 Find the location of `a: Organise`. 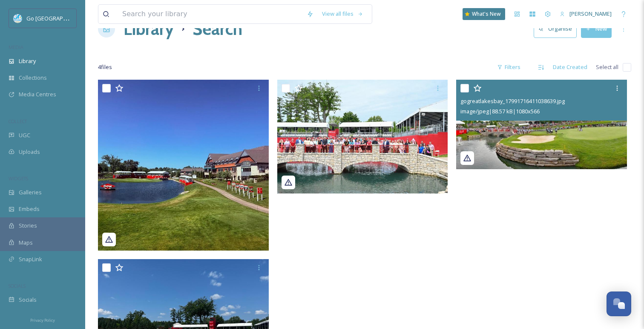

a: Organise is located at coordinates (557, 29).